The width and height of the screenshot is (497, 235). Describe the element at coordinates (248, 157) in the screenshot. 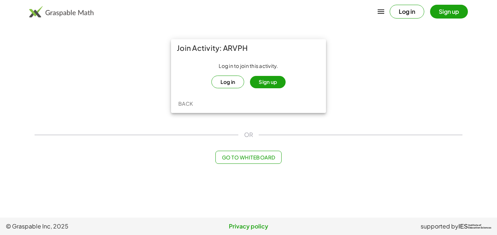

I see `button: Go to Whiteboard` at that location.